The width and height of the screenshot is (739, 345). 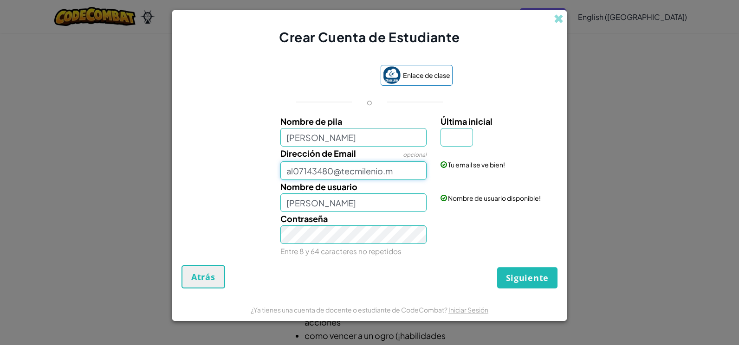 What do you see at coordinates (350, 310) in the screenshot?
I see `span: ¿Ya tienes una cuenta de docente o estudiante de CodeCombat?` at bounding box center [350, 310].